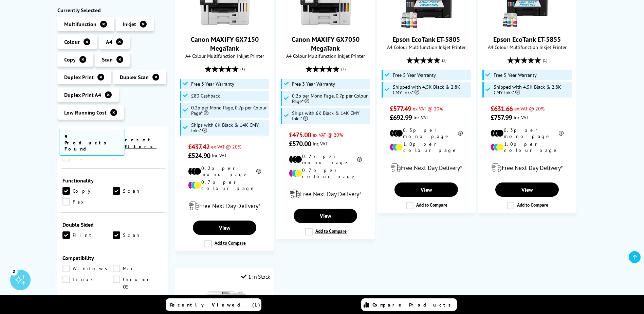  I want to click on a: Compare Products, so click(409, 305).